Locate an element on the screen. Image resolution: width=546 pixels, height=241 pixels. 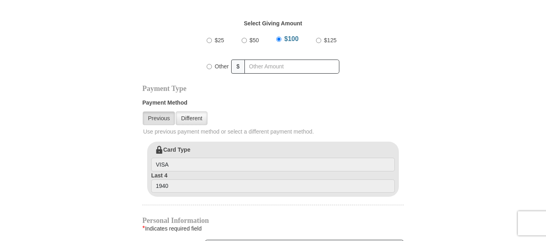
span: $50 is located at coordinates (254, 40).